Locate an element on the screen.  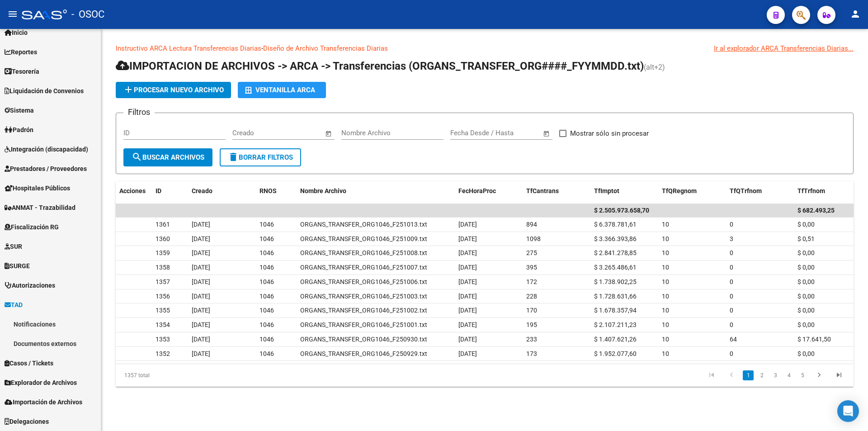
span: SUR is located at coordinates (13, 247).